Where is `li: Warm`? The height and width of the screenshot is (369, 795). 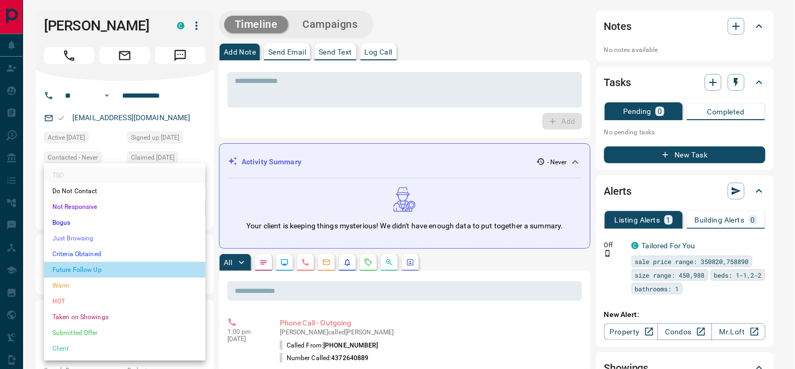
li: Warm is located at coordinates (125, 285).